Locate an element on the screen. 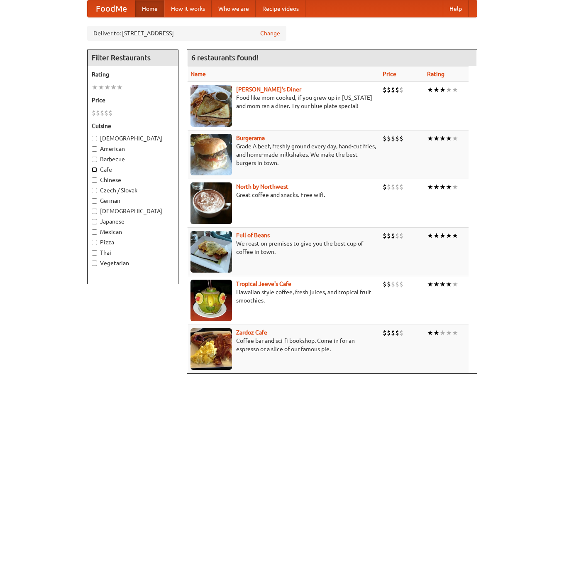 This screenshot has height=588, width=564. input: American is located at coordinates (94, 149).